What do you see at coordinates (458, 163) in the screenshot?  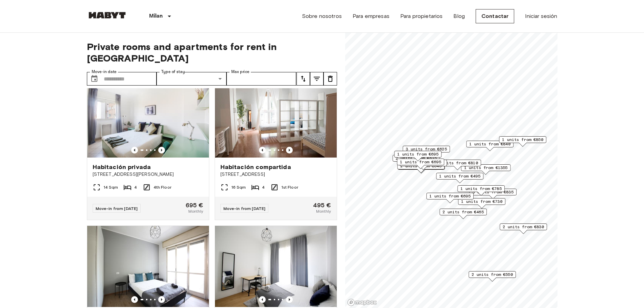 I see `span: 2 units from €810` at bounding box center [458, 163].